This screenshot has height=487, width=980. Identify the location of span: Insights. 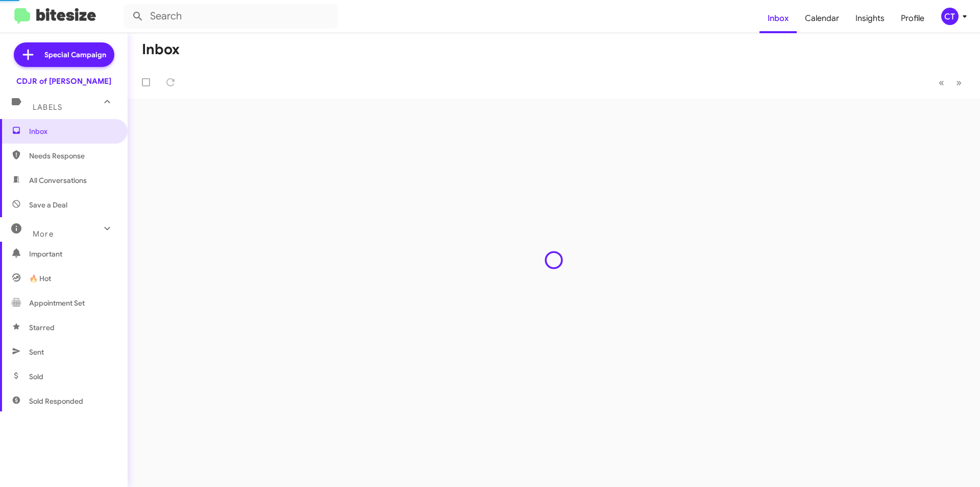
(870, 19).